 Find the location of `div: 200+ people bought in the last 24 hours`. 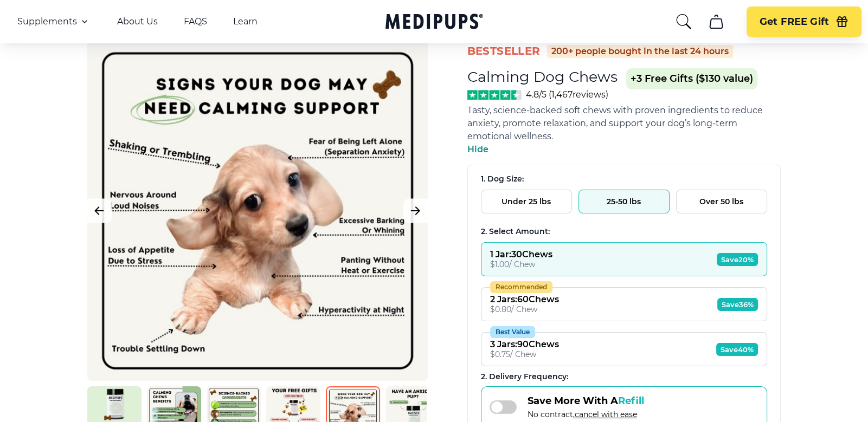

div: 200+ people bought in the last 24 hours is located at coordinates (640, 52).